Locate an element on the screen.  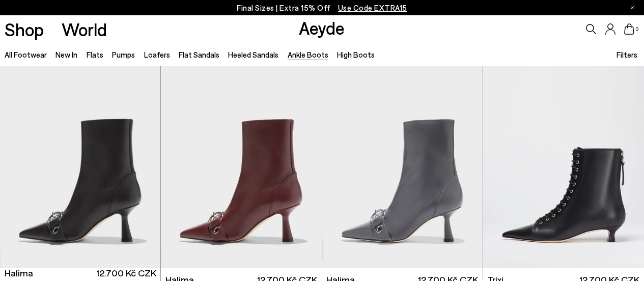
span: 0 is located at coordinates (637, 29).